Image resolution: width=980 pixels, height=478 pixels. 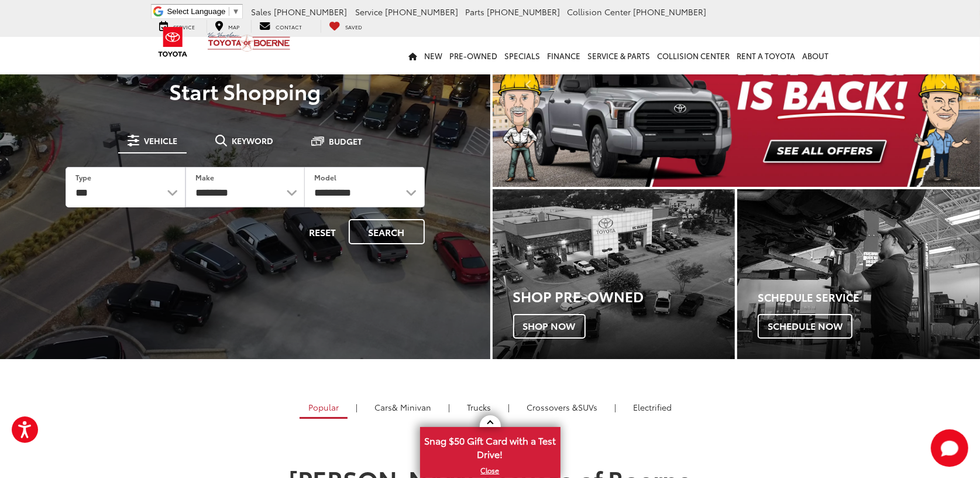 What do you see at coordinates (564, 56) in the screenshot?
I see `a: Finance` at bounding box center [564, 56].